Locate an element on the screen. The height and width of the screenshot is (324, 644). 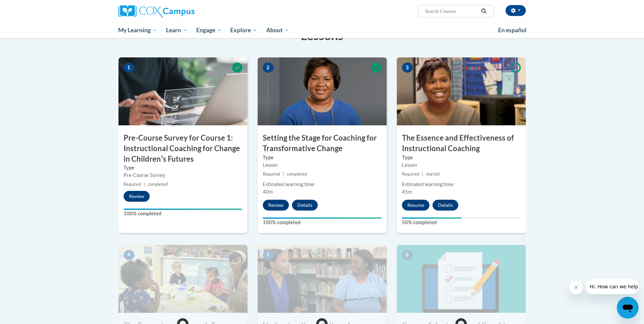
span: 4 is located at coordinates (129, 255).